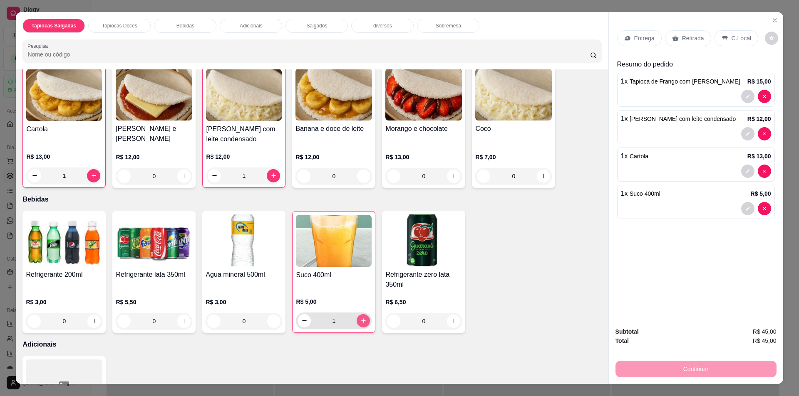 The height and width of the screenshot is (396, 799). I want to click on h4: Refrigerante zero lata 350ml, so click(423, 280).